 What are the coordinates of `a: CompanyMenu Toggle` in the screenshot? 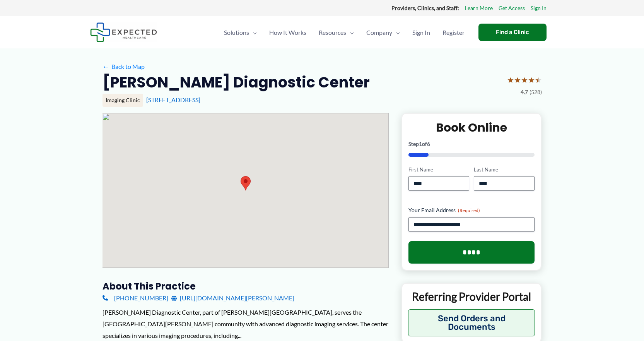 It's located at (383, 33).